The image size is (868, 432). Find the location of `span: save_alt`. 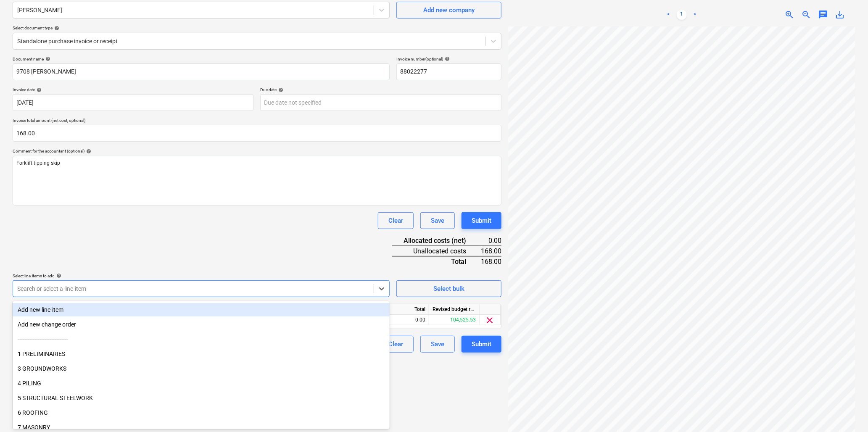

span: save_alt is located at coordinates (840, 14).